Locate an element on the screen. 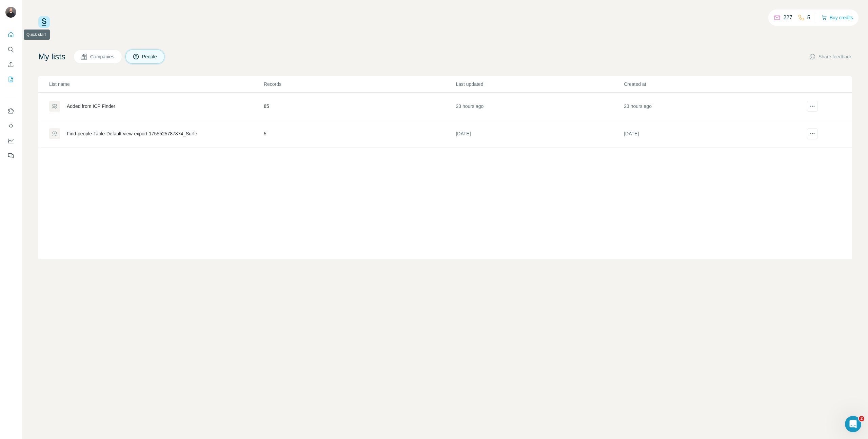 Image resolution: width=868 pixels, height=439 pixels. button: Search is located at coordinates (11, 49).